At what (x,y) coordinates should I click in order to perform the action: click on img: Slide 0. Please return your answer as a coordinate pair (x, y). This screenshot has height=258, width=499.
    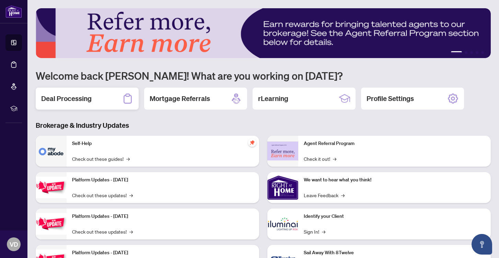
    Looking at the image, I should click on (263, 33).